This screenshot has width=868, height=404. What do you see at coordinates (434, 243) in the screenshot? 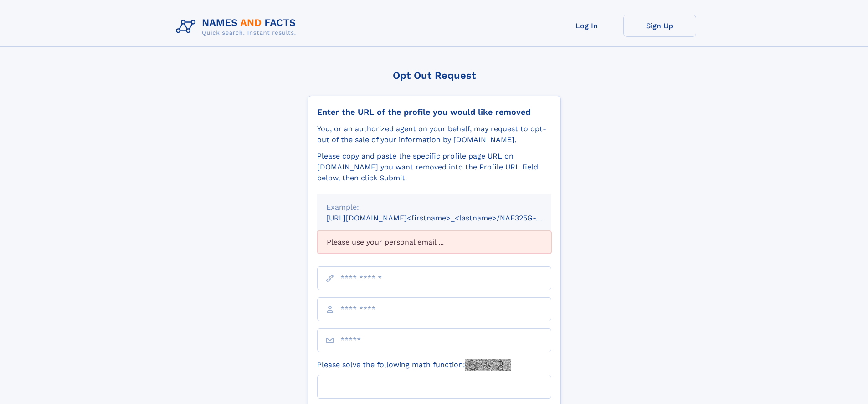
I see `div: Please use your personal email ...` at bounding box center [434, 243].